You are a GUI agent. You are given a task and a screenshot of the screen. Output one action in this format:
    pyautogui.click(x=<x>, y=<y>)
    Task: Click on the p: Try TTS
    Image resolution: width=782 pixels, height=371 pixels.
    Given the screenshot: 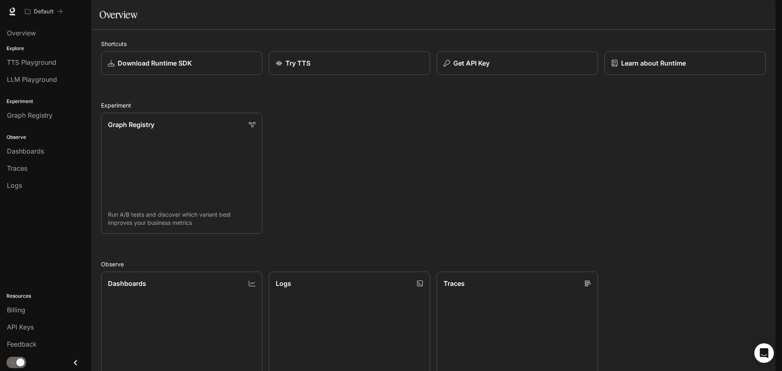 What is the action you would take?
    pyautogui.click(x=298, y=63)
    